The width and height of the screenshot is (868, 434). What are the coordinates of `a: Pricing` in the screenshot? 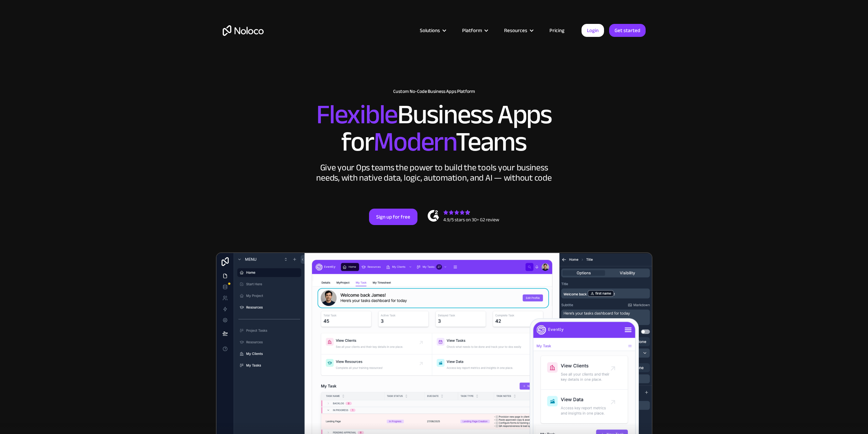 It's located at (557, 30).